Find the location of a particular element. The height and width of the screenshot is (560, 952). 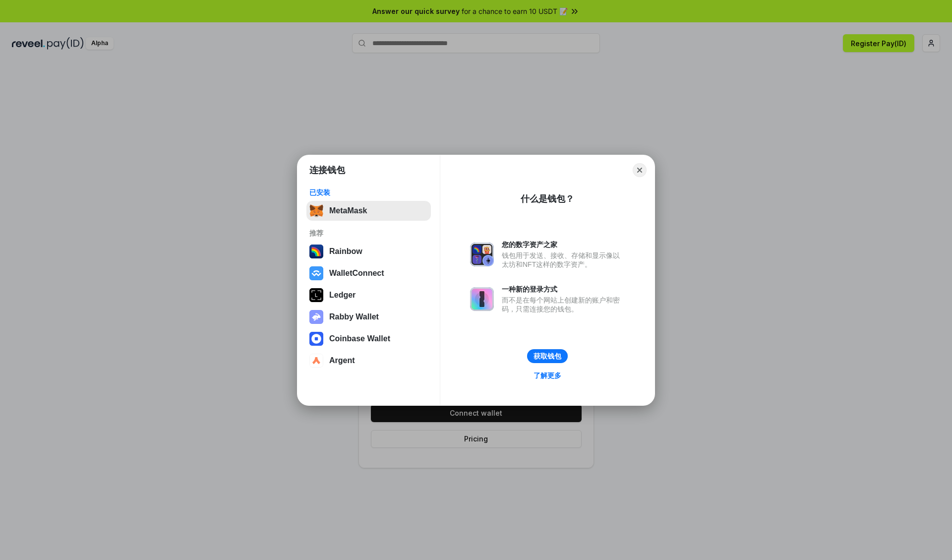

div: 了解更多 is located at coordinates (548, 375).